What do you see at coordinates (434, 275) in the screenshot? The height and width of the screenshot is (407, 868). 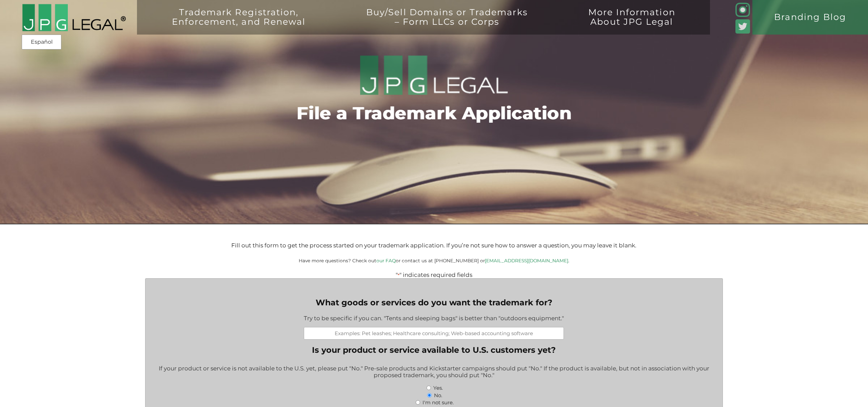 I see `p: " " indicates required fields` at bounding box center [434, 275].